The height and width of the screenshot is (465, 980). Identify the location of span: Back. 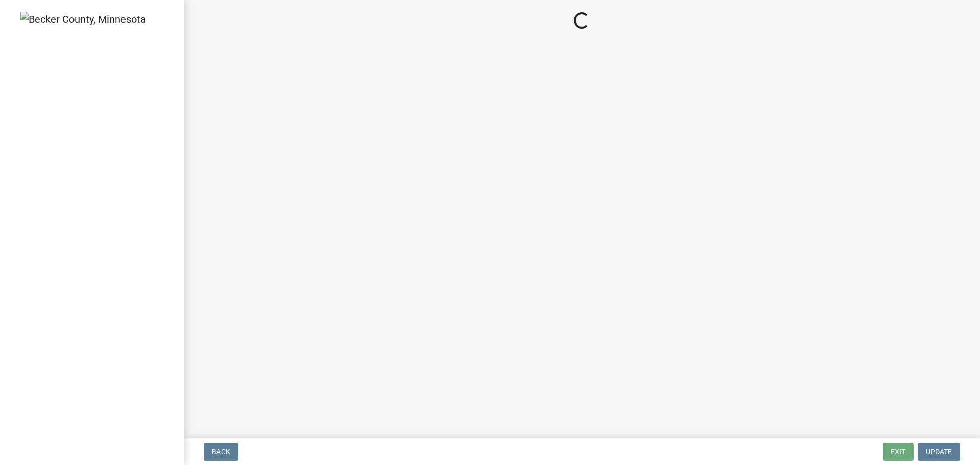
(221, 452).